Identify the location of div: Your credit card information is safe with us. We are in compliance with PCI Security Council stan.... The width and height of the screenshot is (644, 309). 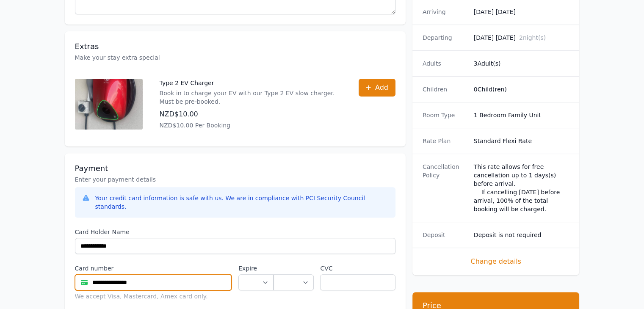
(242, 203).